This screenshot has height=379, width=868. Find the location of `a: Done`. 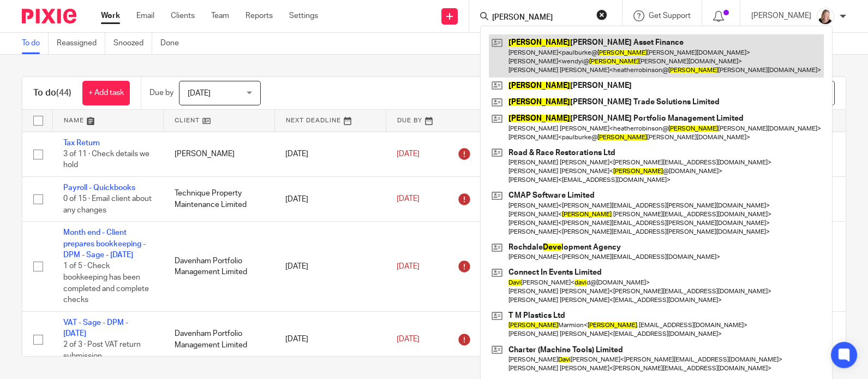

a: Done is located at coordinates (173, 43).